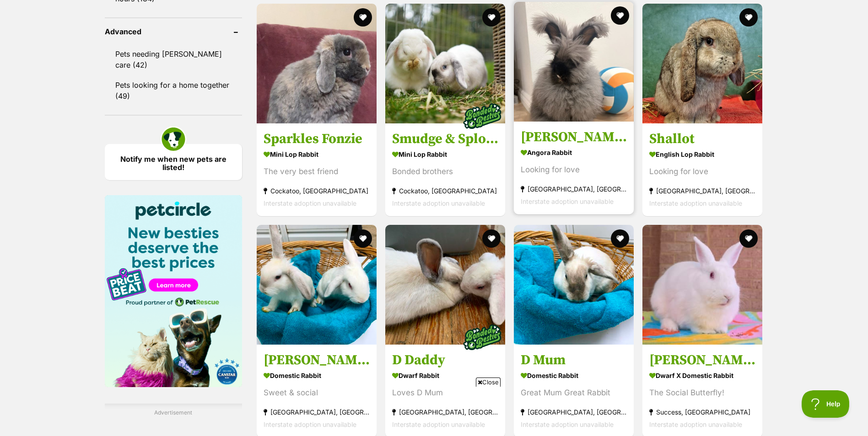 Image resolution: width=868 pixels, height=436 pixels. I want to click on a: Pets looking for a home together (49), so click(173, 91).